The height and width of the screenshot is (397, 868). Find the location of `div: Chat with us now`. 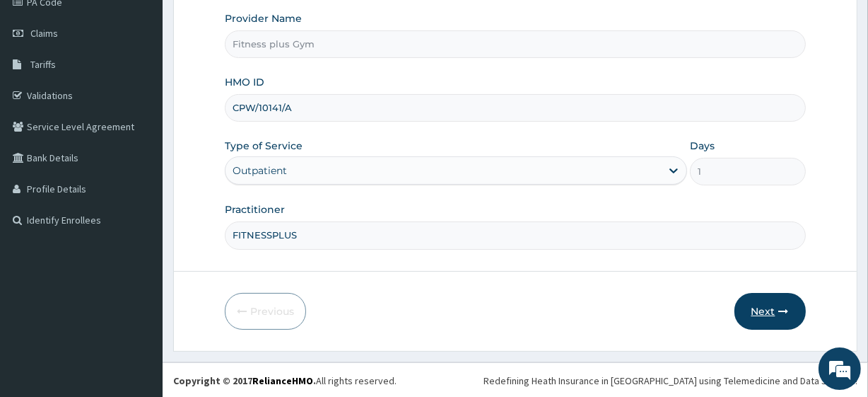

div: Chat with us now is located at coordinates (155, 89).